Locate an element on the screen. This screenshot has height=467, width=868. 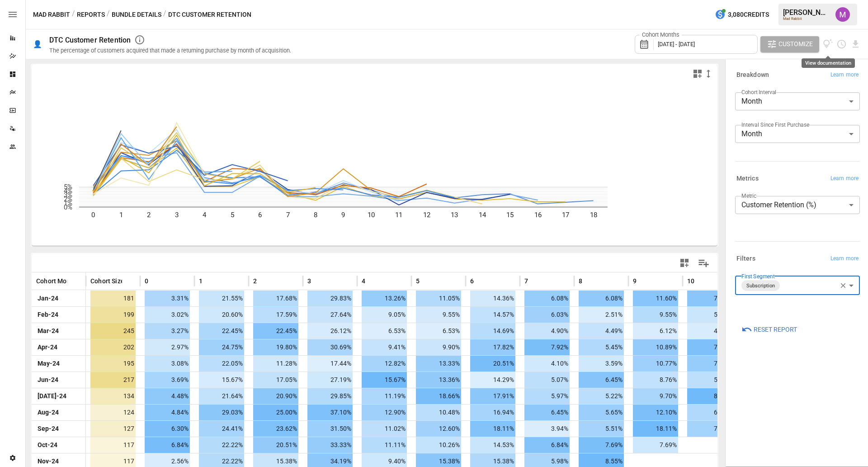
span: 24.41% is located at coordinates (222, 429).